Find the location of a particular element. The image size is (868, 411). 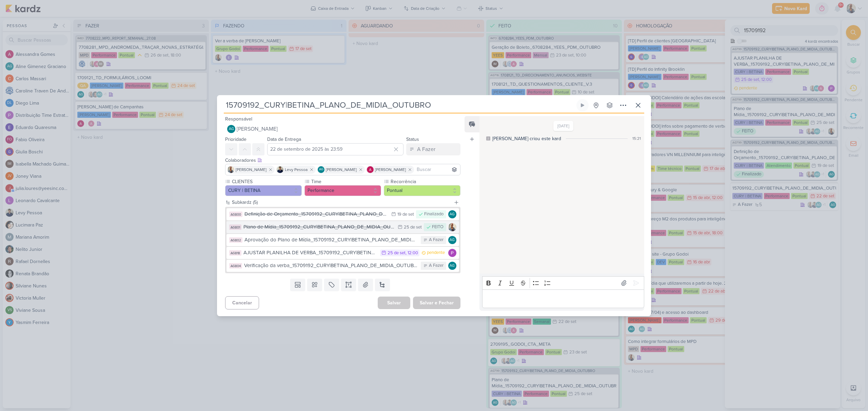

button: CURY | BETINA is located at coordinates (263, 191).